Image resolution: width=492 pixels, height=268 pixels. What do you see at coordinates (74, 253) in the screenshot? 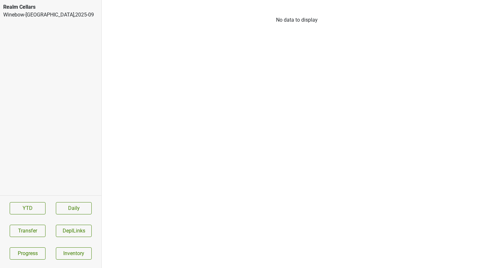
I see `a: Inventory` at bounding box center [74, 253].